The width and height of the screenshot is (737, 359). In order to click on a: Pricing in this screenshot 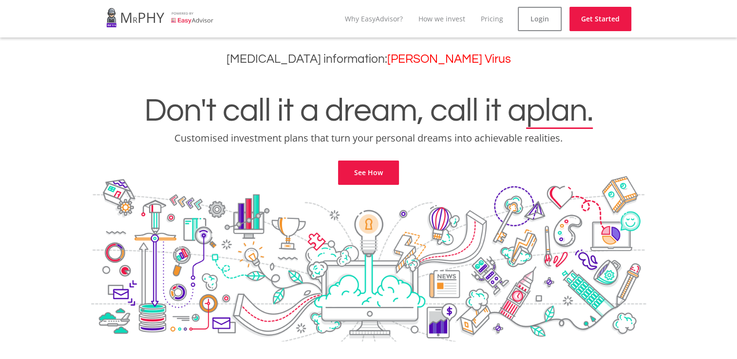, I will do `click(492, 19)`.